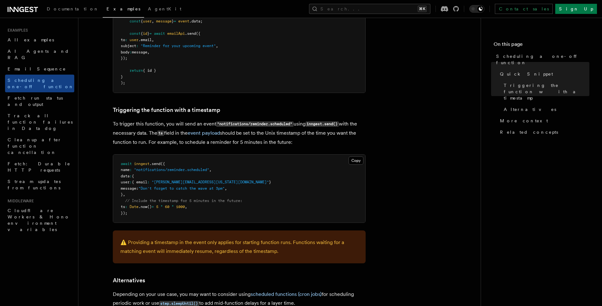 The image size is (602, 306). Describe the element at coordinates (34, 185) in the screenshot. I see `span: Stream updates from functions` at that location.